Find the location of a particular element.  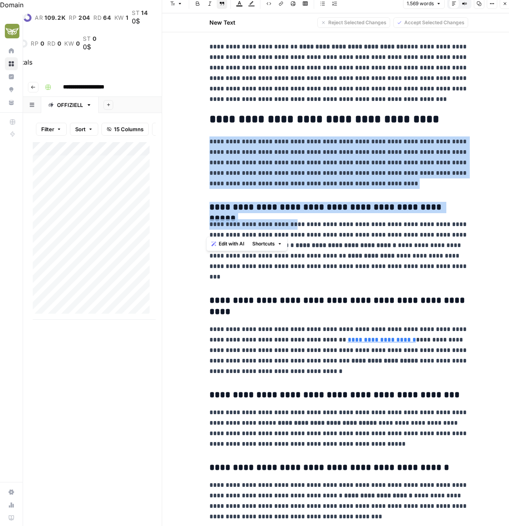

a: ar109.2K is located at coordinates (50, 18).